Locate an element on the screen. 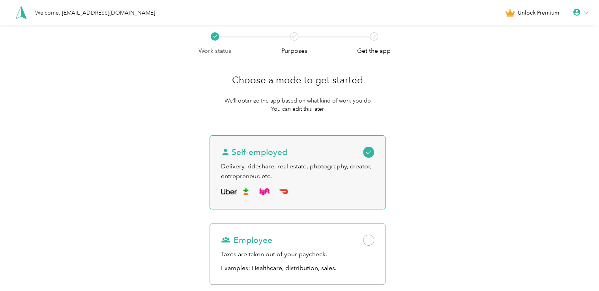  div: Delivery, rideshare, real estate, photography, creator, entrepreneur, etc. is located at coordinates (297, 171).